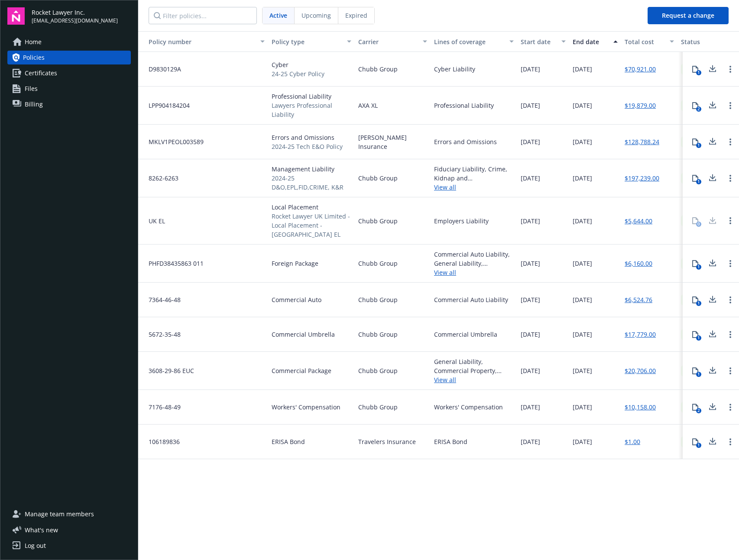  Describe the element at coordinates (173, 263) in the screenshot. I see `span: PHFD38435863 011` at that location.